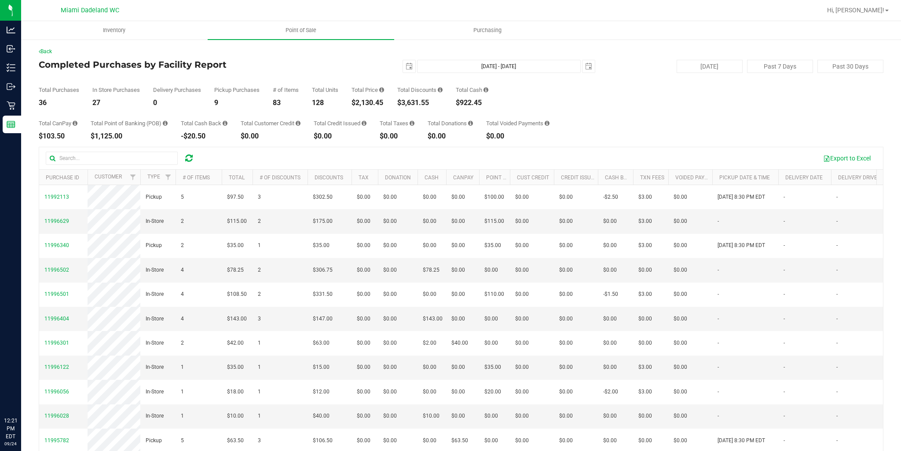 Image resolution: width=901 pixels, height=451 pixels. Describe the element at coordinates (517, 178) in the screenshot. I see `a: Point of Banking (POB)` at that location.